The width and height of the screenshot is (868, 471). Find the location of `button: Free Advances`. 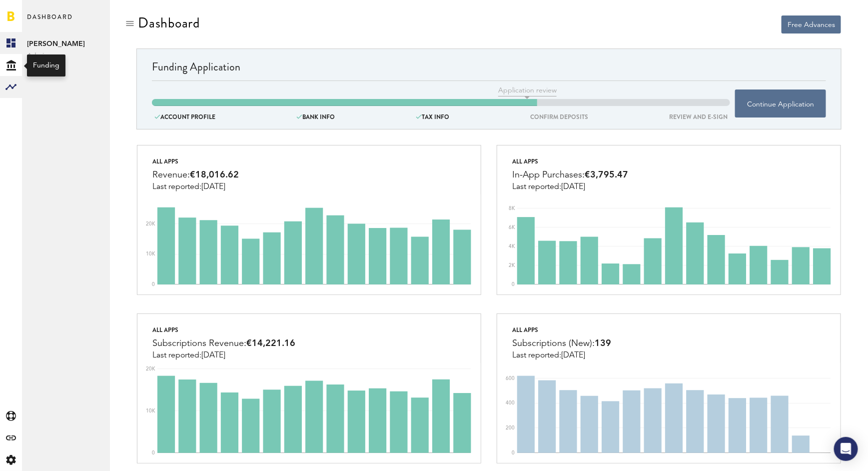

button: Free Advances is located at coordinates (811, 24).